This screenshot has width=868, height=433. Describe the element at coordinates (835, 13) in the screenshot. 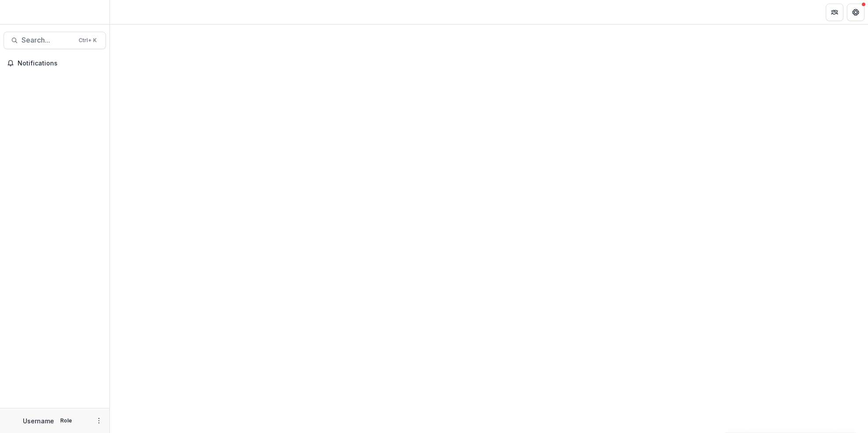

I see `button: Partners` at that location.